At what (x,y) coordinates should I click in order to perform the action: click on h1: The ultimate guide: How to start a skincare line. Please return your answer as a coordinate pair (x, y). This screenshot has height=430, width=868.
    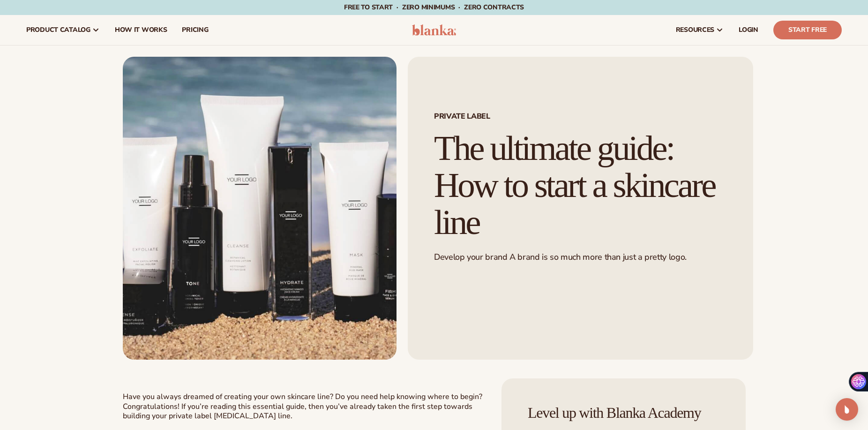
    Looking at the image, I should click on (581, 186).